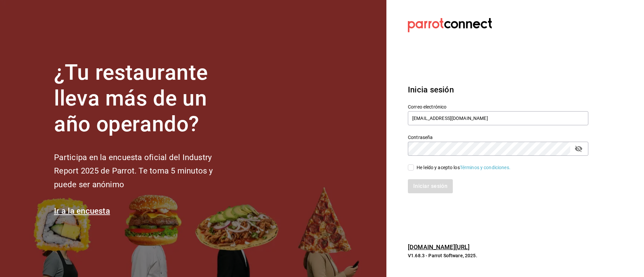 The height and width of the screenshot is (277, 644). What do you see at coordinates (145, 171) in the screenshot?
I see `h2: Participa en la encuesta oficial del Industry Report 2025 de Parrot. Te toma 5 minutos y puede se...` at bounding box center [145, 171].